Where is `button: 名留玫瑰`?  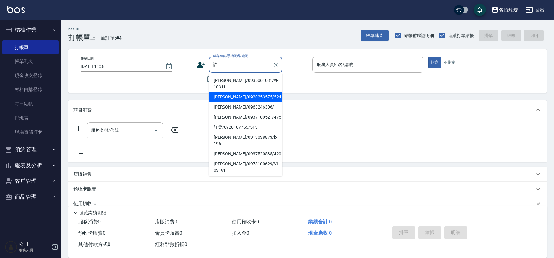 button: 名留玫瑰 is located at coordinates (505, 10).